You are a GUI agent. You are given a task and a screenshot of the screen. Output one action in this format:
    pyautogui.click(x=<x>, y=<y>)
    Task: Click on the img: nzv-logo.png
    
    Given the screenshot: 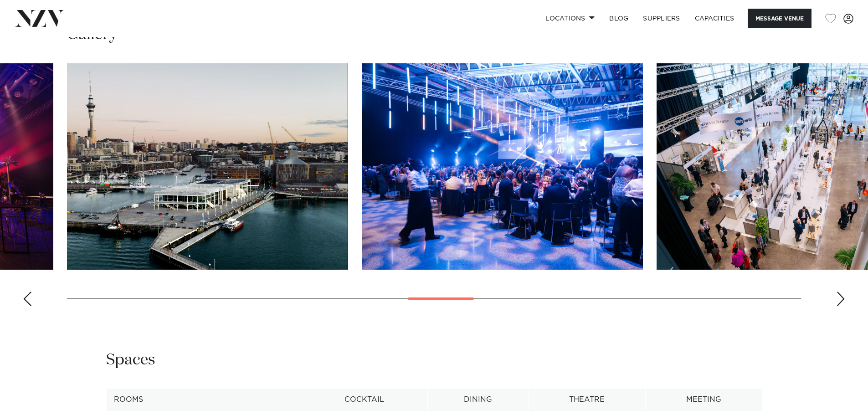 What is the action you would take?
    pyautogui.click(x=39, y=19)
    